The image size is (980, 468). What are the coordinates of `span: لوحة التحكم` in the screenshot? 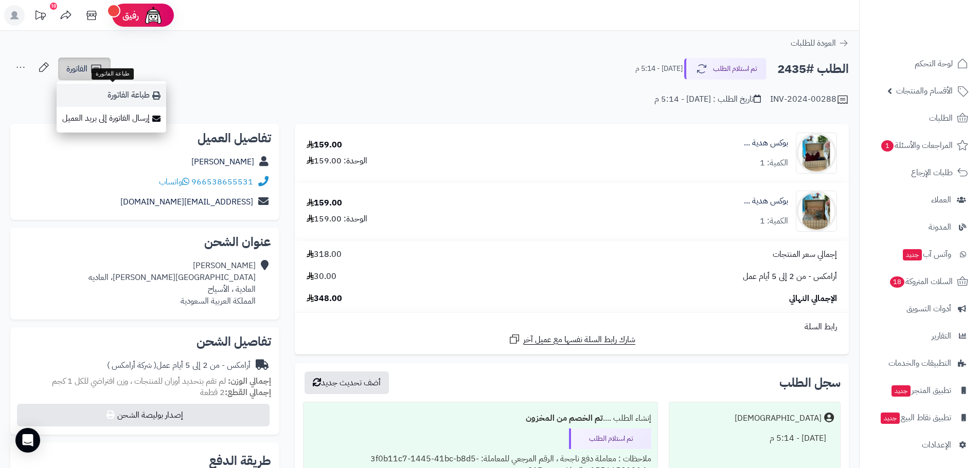 It's located at (934, 64).